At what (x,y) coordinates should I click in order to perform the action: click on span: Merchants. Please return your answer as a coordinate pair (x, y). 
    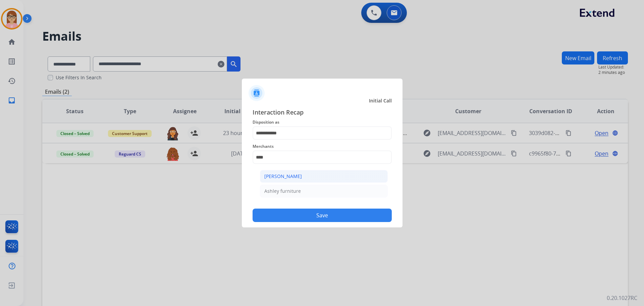
    Looking at the image, I should click on (322, 146).